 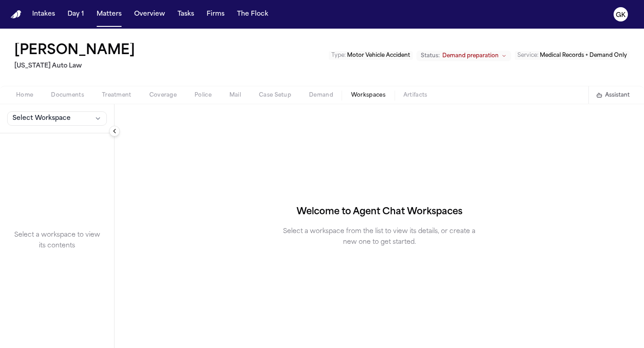 What do you see at coordinates (67, 95) in the screenshot?
I see `span: Documents` at bounding box center [67, 95].